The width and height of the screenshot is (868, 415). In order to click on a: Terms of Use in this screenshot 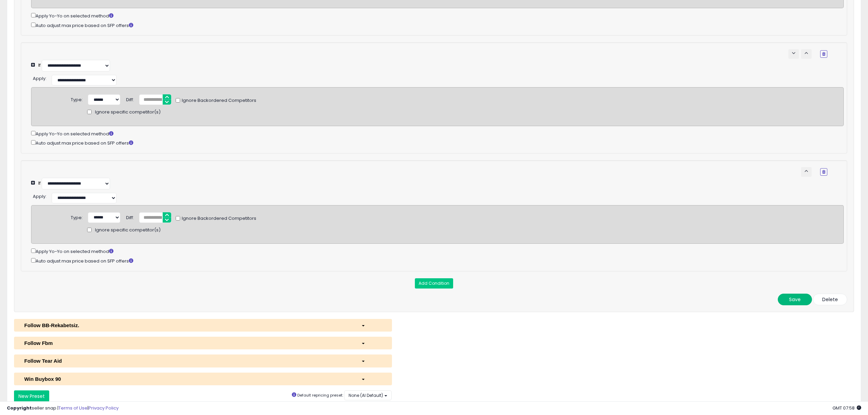, I will do `click(73, 408)`.